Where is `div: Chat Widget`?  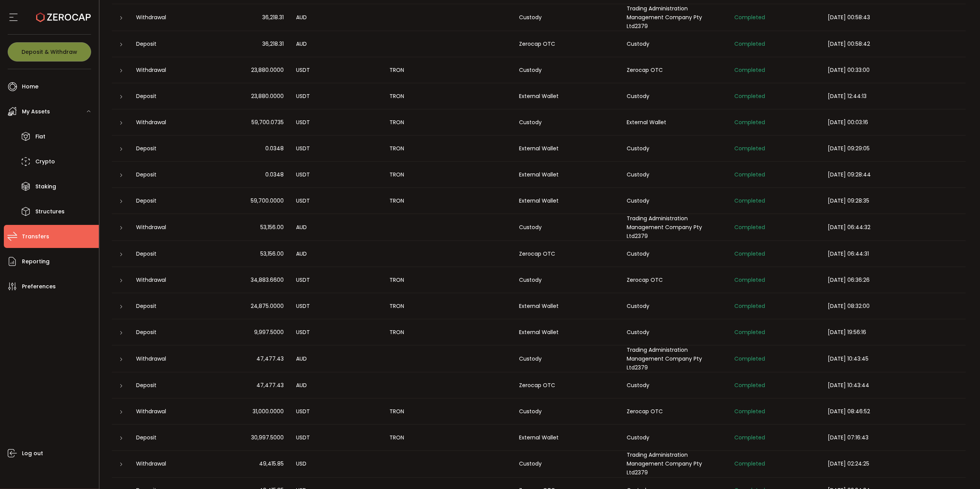
div: Chat Widget is located at coordinates (960, 470).